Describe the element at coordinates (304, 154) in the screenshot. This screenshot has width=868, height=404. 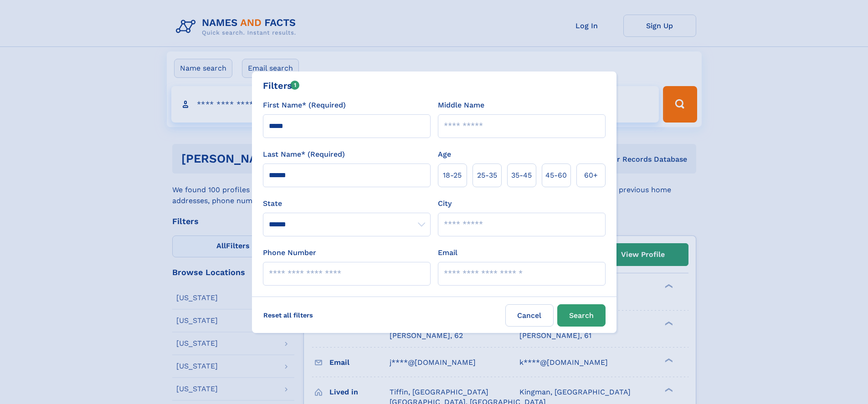
I see `label: Last Name* (Required)` at that location.